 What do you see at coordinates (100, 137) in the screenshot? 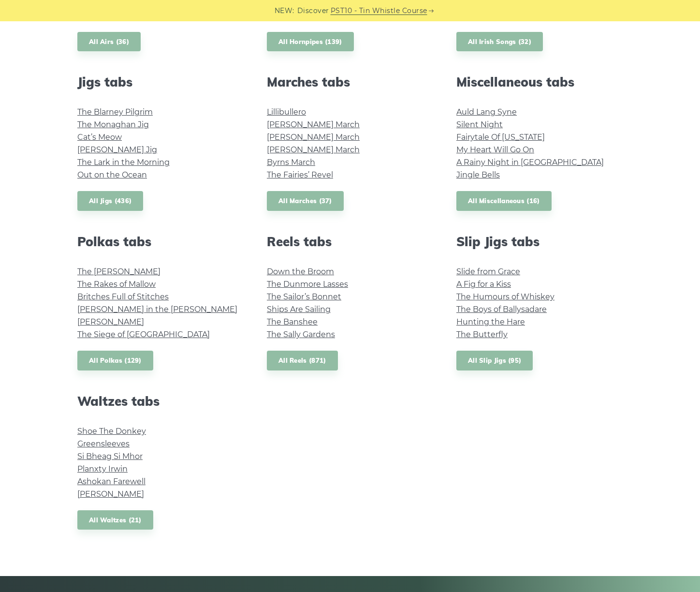
I see `a: Cat’s Meow` at bounding box center [100, 137].